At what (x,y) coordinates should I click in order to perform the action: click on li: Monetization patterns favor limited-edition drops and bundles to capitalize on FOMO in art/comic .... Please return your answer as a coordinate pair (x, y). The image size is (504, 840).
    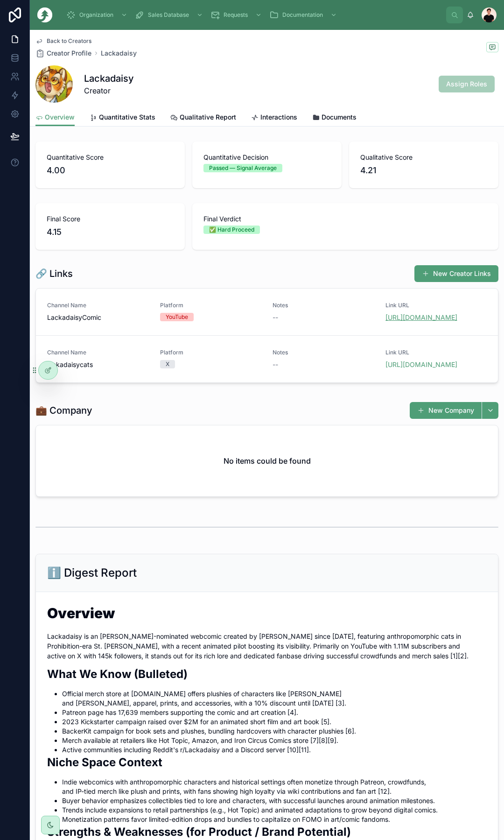
    Looking at the image, I should click on (274, 820).